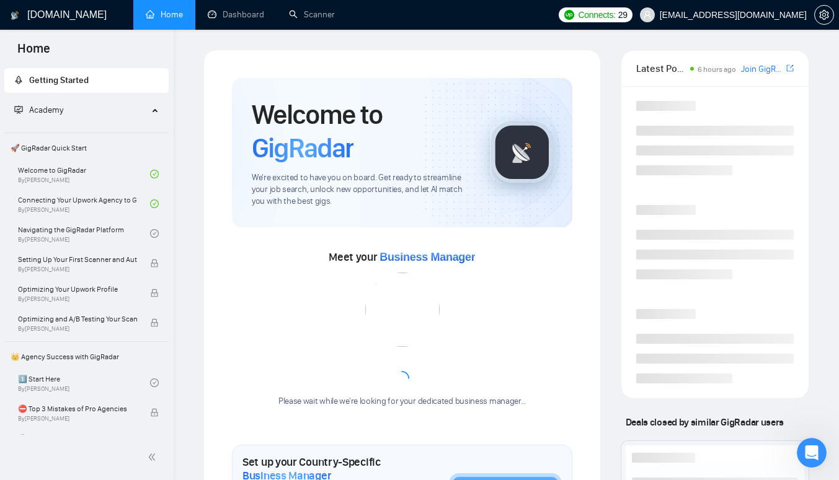 This screenshot has width=839, height=480. What do you see at coordinates (19, 110) in the screenshot?
I see `span: fund-projection-screen` at bounding box center [19, 110].